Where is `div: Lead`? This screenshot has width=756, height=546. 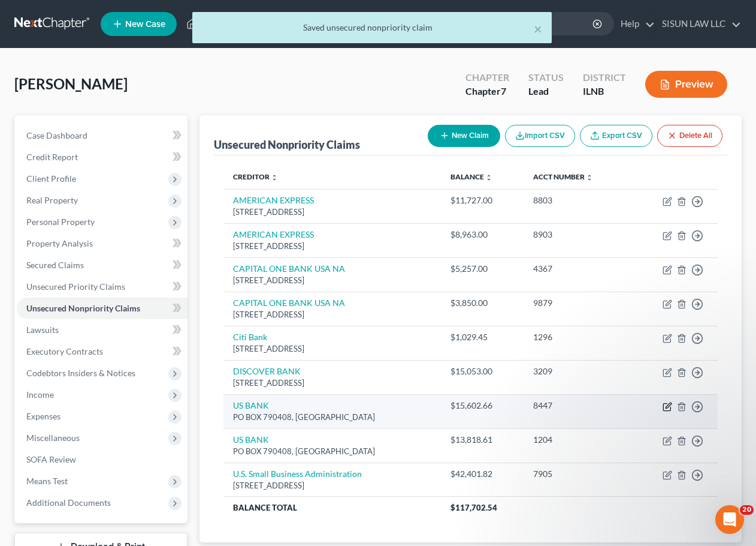 div: Lead is located at coordinates (546, 91).